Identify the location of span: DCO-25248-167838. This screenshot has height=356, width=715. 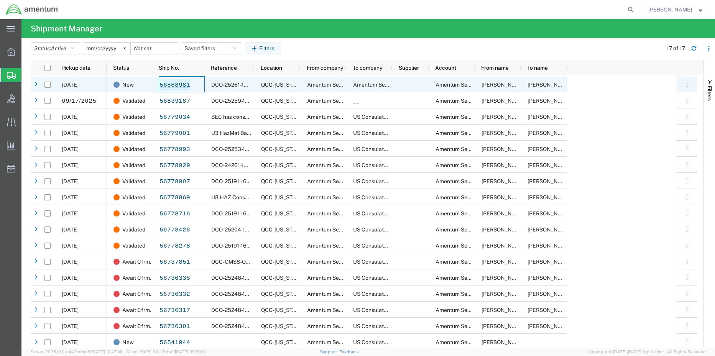
(237, 310).